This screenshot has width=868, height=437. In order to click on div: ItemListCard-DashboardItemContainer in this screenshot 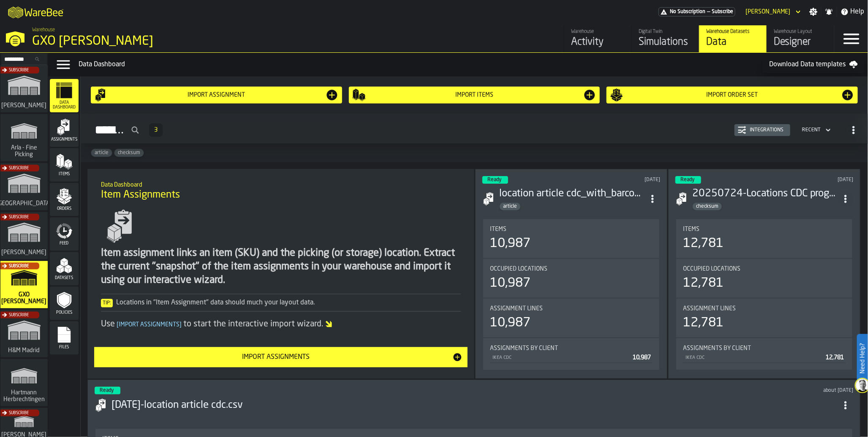, I will do `click(764, 273)`.